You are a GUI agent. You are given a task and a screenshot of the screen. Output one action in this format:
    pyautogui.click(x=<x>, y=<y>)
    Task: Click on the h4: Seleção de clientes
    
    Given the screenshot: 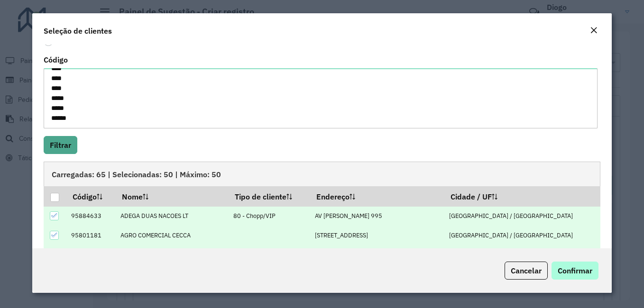 What is the action you would take?
    pyautogui.click(x=78, y=31)
    